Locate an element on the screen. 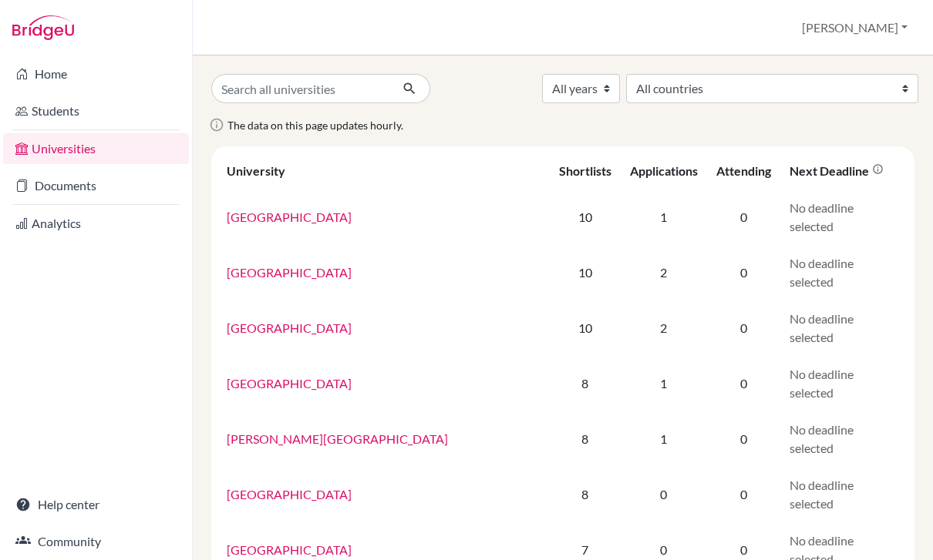  a: Students is located at coordinates (95, 111).